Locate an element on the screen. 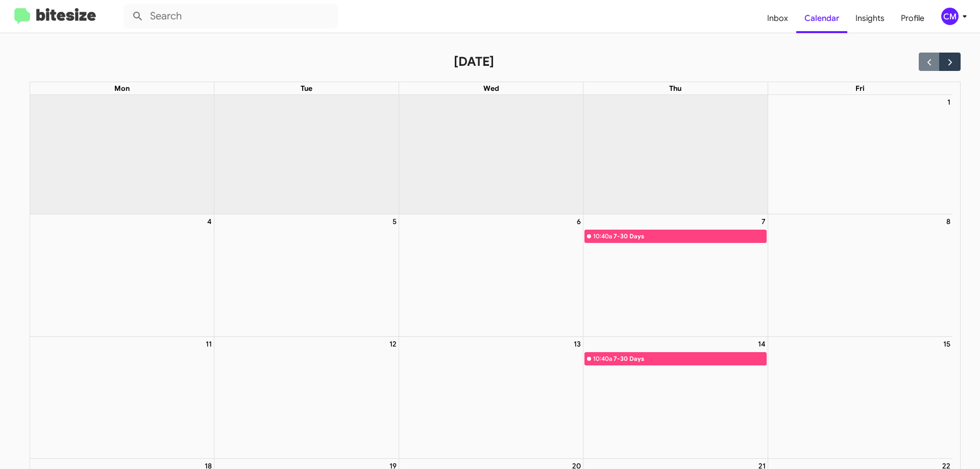 This screenshot has width=980, height=469. a: August 4, 2025 is located at coordinates (210, 221).